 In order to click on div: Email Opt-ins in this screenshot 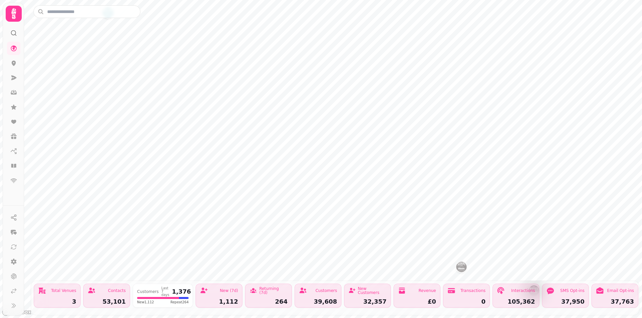, I will do `click(620, 291)`.